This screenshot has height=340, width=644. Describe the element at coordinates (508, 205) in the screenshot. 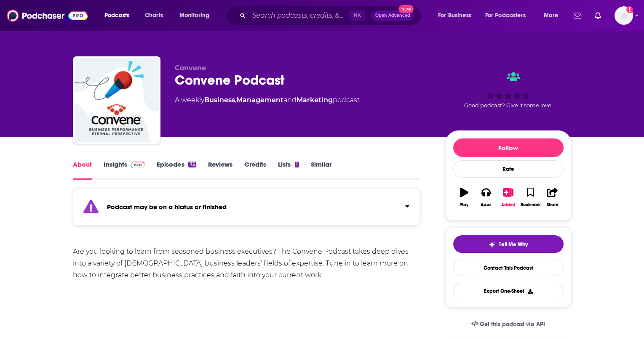

I see `div: Added` at that location.